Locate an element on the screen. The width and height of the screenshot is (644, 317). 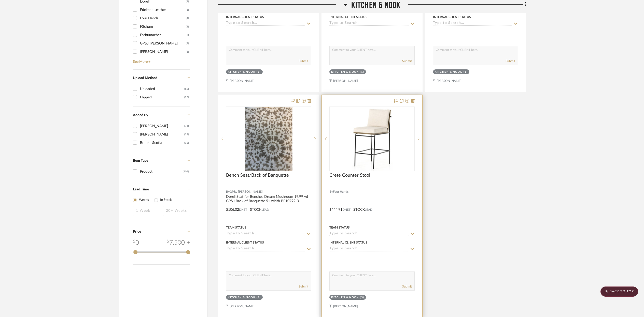
div: (13) is located at coordinates (187, 143).